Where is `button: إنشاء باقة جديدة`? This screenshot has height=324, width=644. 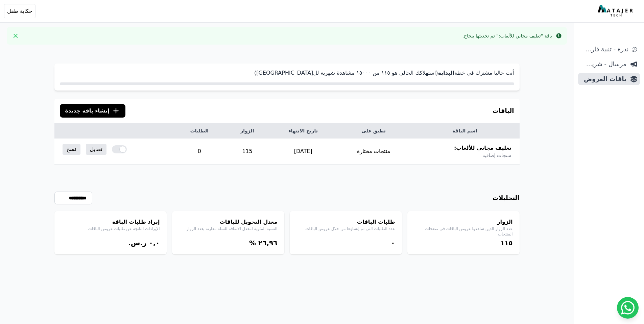 button: إنشاء باقة جديدة is located at coordinates (92, 111).